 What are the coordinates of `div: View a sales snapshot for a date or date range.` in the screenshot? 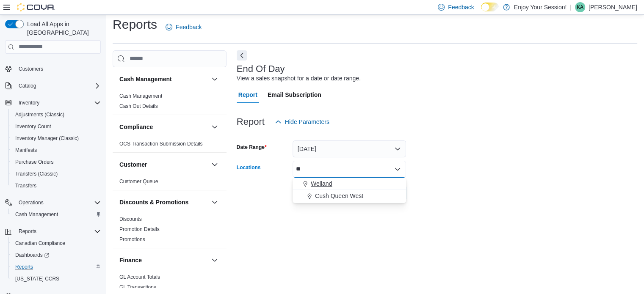 It's located at (298, 78).